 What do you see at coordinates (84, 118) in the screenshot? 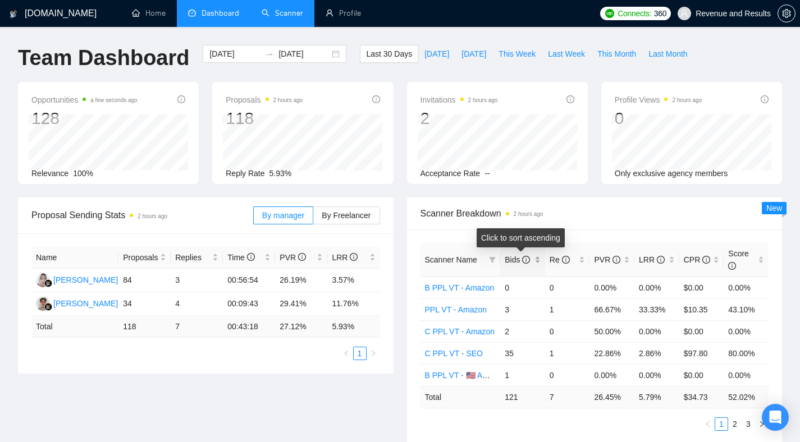
I see `div: 128` at bounding box center [84, 118].